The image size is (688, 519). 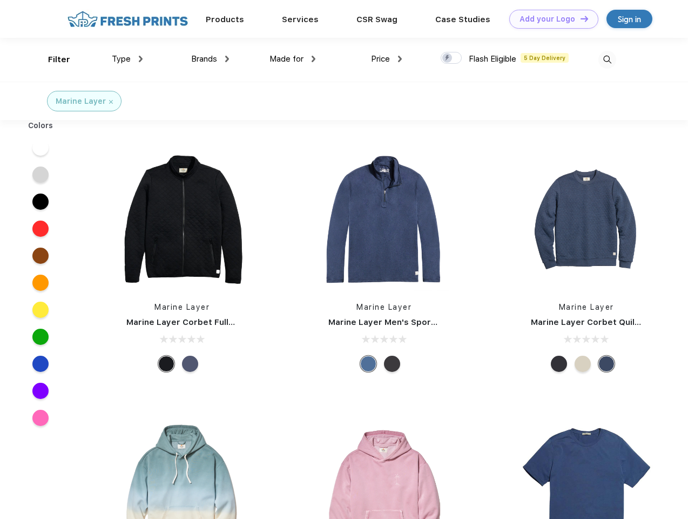 What do you see at coordinates (201, 322) in the screenshot?
I see `a: Marine Layer Corbet Full-Zip Jacket` at bounding box center [201, 322].